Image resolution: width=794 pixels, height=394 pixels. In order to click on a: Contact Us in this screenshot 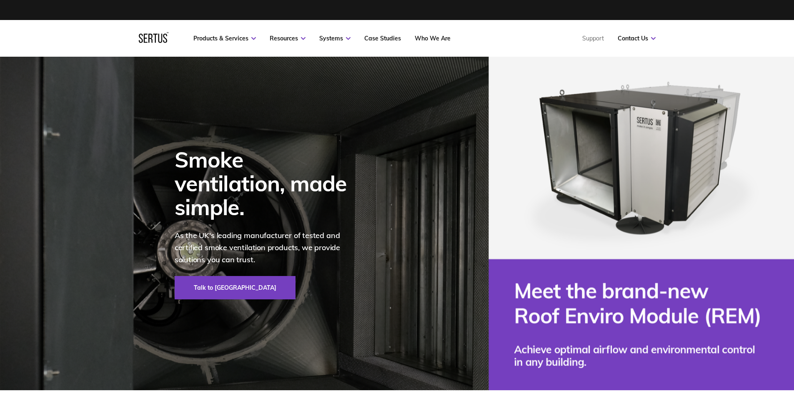, I will do `click(637, 38)`.